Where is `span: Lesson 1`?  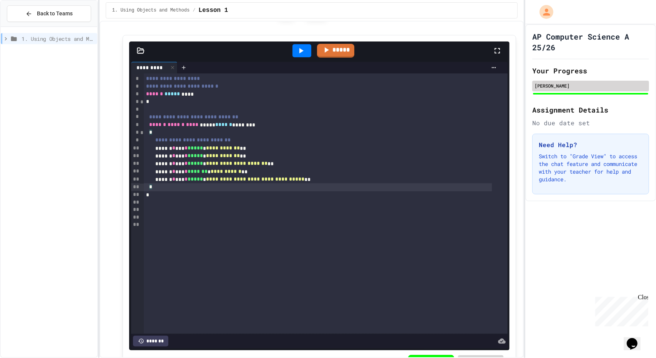
span: Lesson 1 is located at coordinates (213, 10).